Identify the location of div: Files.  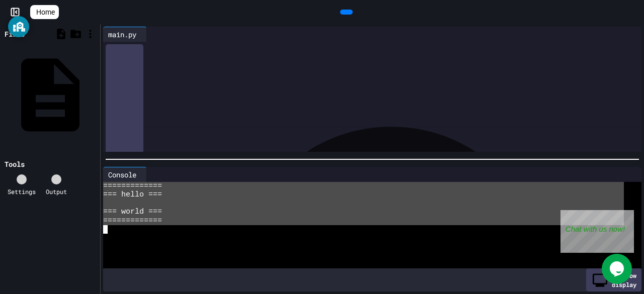
(14, 34).